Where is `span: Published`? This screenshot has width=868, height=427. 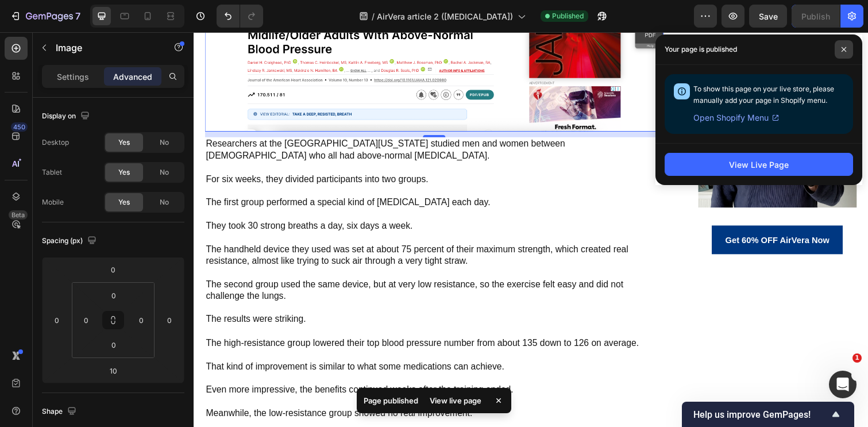
span: Published is located at coordinates (568, 16).